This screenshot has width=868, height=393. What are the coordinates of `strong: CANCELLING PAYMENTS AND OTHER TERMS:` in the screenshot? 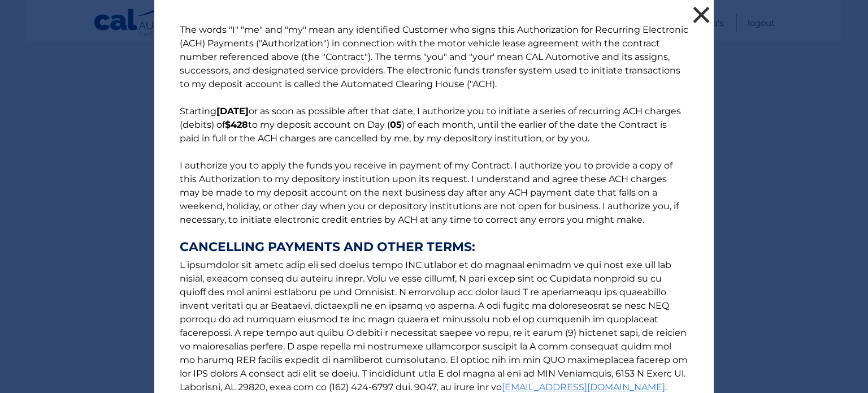 It's located at (434, 247).